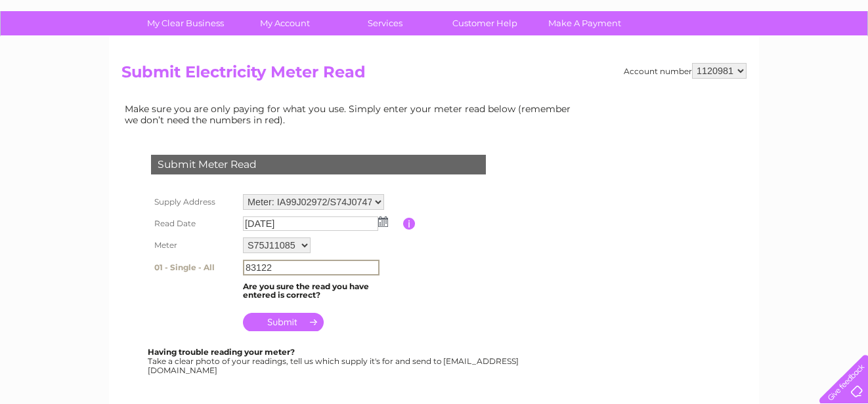 The image size is (868, 404). I want to click on div: Submit Meter Read, so click(318, 165).